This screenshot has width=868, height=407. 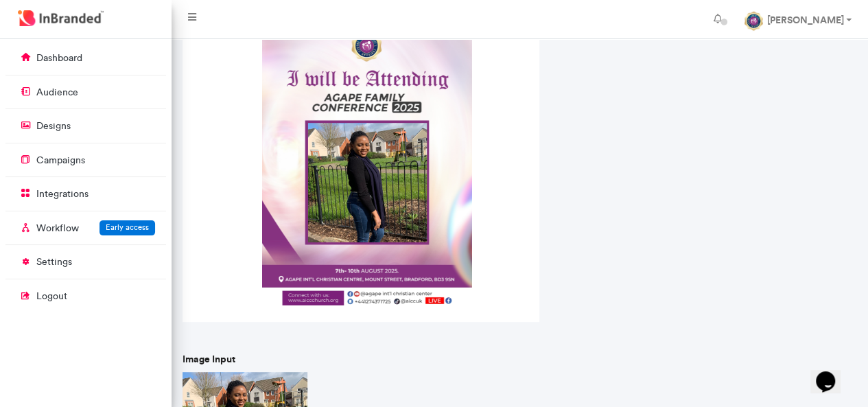 What do you see at coordinates (57, 93) in the screenshot?
I see `p: audience` at bounding box center [57, 93].